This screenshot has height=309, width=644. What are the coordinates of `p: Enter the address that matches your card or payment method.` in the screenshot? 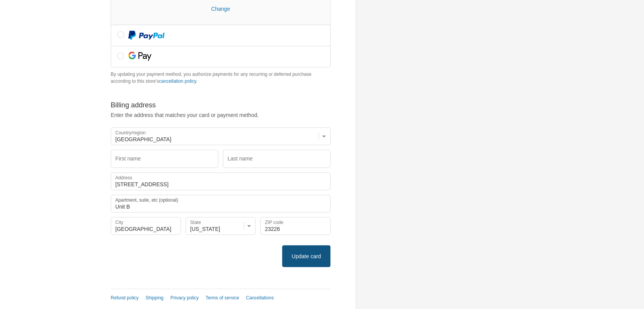 It's located at (221, 115).